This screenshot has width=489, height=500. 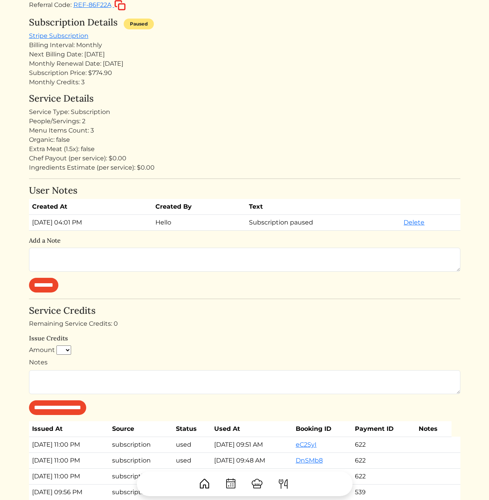 I want to click on img: ChefHat-a374fb509e4f37eb0702ca99f5f64f3b6956810f32a249b33092029f8484b388.svg, so click(x=257, y=484).